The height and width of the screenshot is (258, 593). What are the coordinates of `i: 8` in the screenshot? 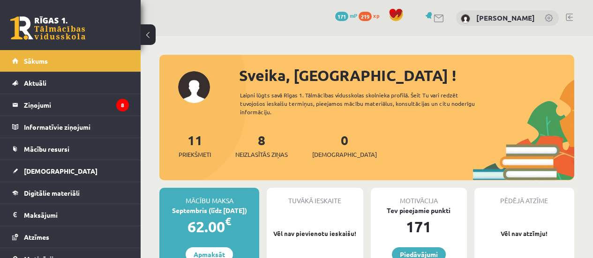 It's located at (122, 105).